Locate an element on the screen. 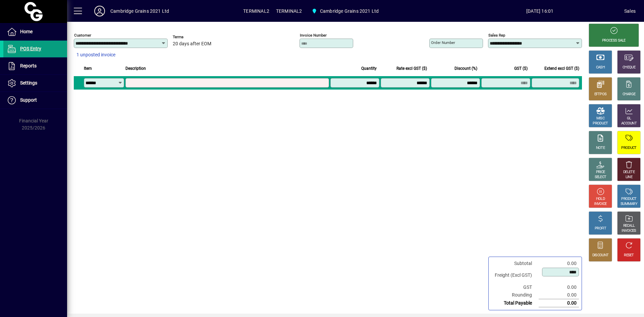 This screenshot has width=644, height=317. div: GL is located at coordinates (629, 118).